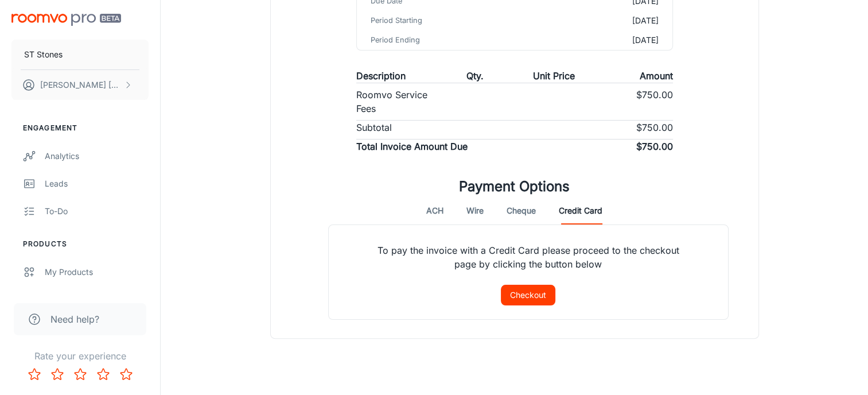 The image size is (868, 395). I want to click on p: Subtotal, so click(374, 127).